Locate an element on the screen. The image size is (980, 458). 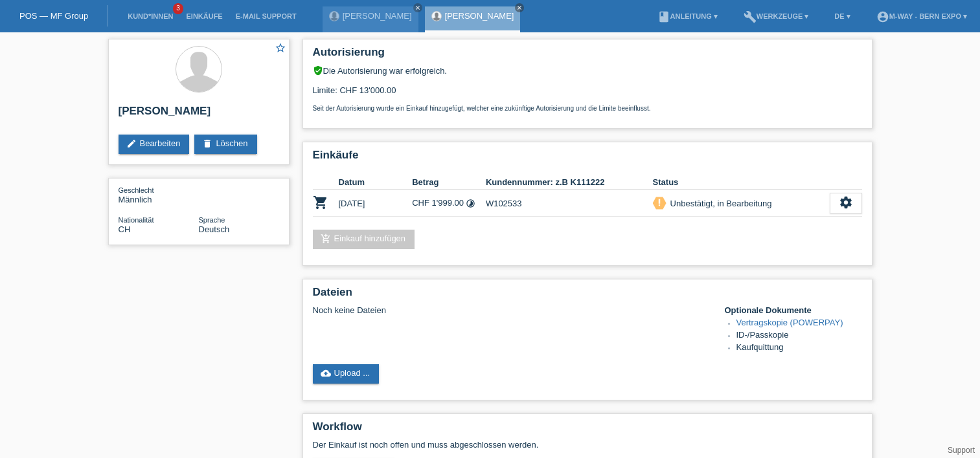
div: Unbestätigt, in Bearbeitung is located at coordinates (719, 203).